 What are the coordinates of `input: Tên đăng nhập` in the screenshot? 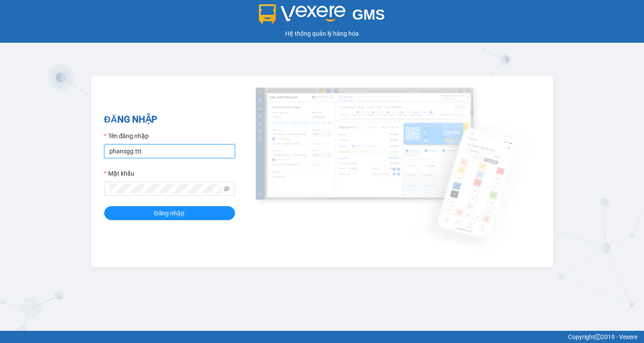 It's located at (170, 151).